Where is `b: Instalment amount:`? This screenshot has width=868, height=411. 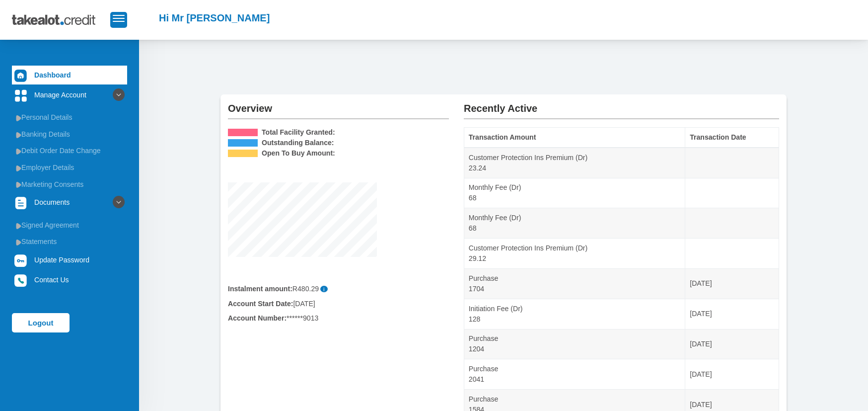
b: Instalment amount: is located at coordinates (260, 289).